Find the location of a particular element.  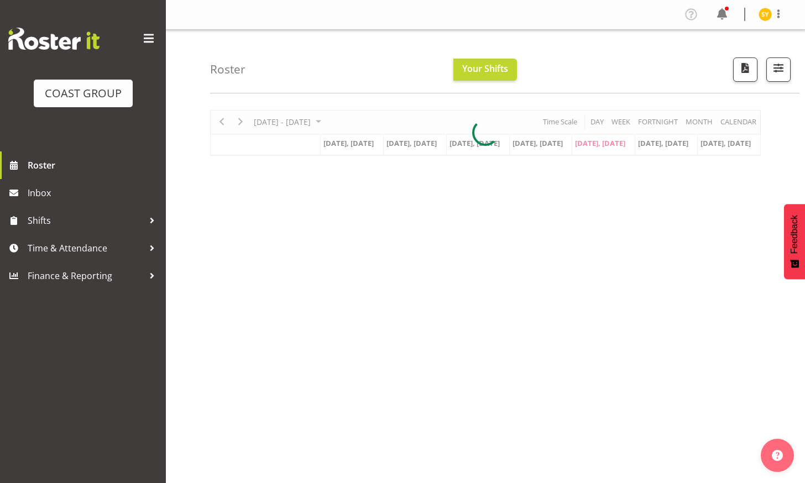

img: Rosterit website logo is located at coordinates (54, 39).